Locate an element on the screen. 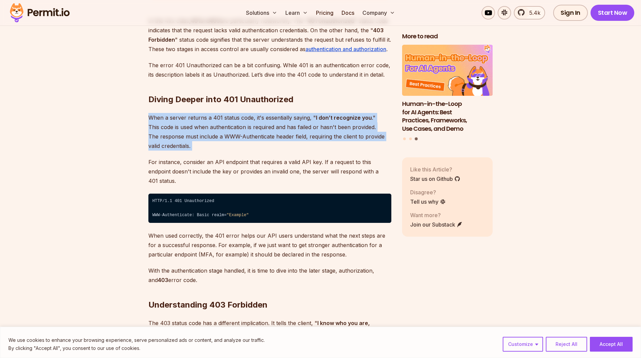  a: Pricing is located at coordinates (325, 13).